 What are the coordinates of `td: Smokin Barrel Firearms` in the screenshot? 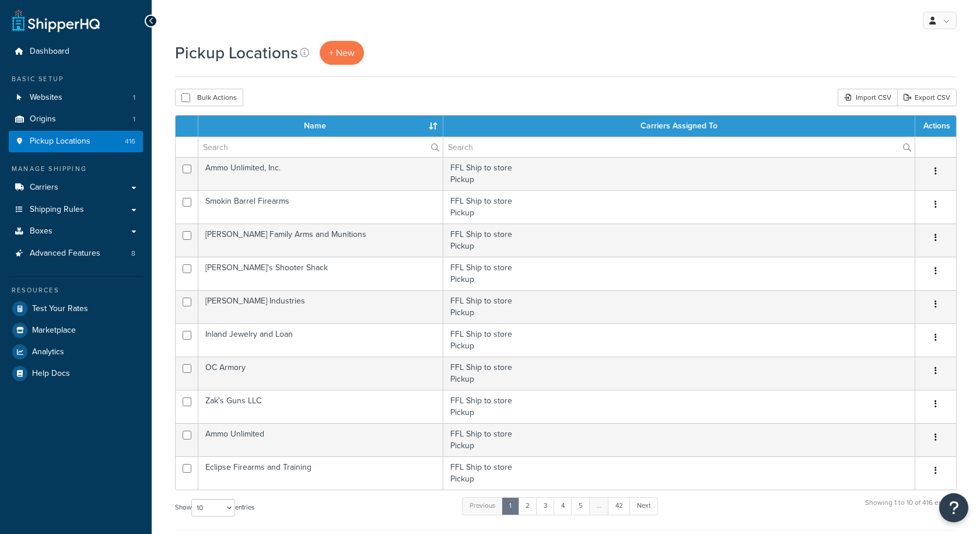 It's located at (321, 207).